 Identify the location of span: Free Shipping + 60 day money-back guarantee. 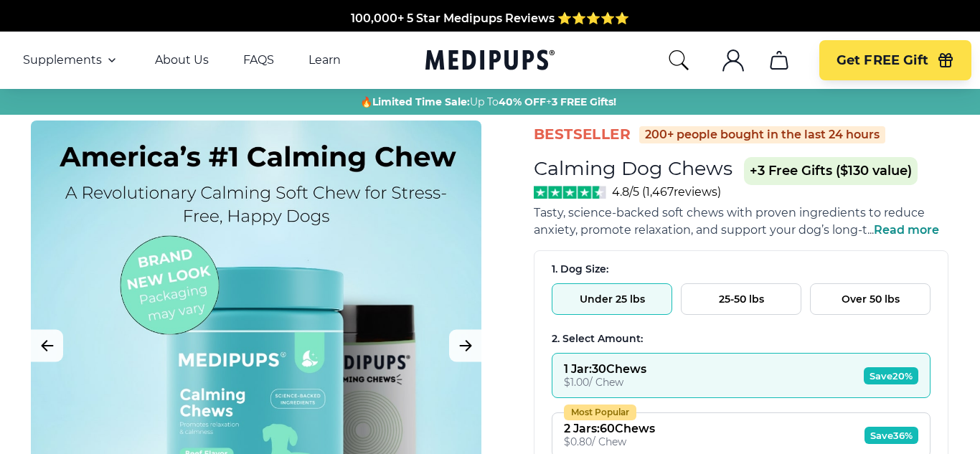
(490, 21).